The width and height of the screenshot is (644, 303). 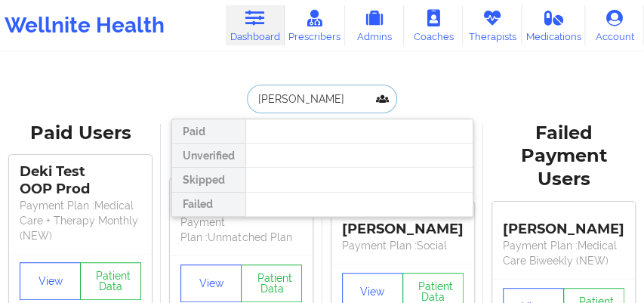 I want to click on p: Payment Plan : Medical Care + Therapy Monthly (NEW), so click(x=80, y=220).